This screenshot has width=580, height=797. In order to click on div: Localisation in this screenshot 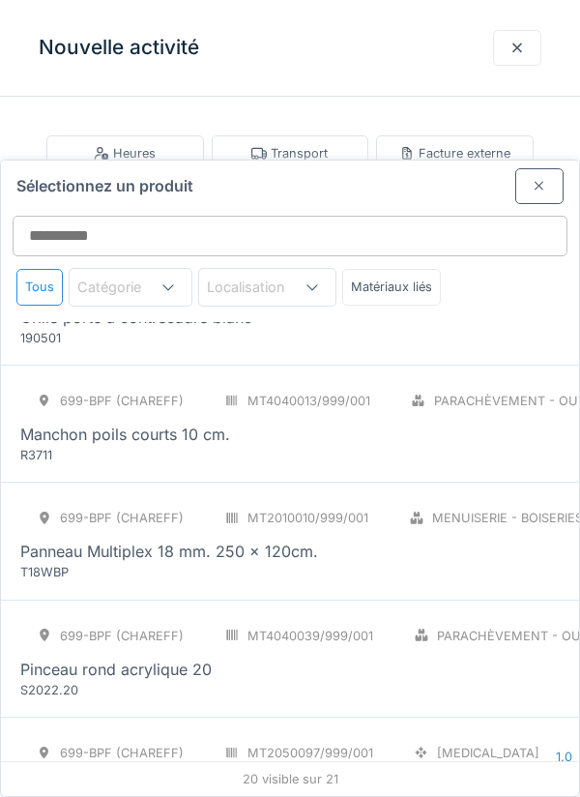, I will do `click(259, 287)`.